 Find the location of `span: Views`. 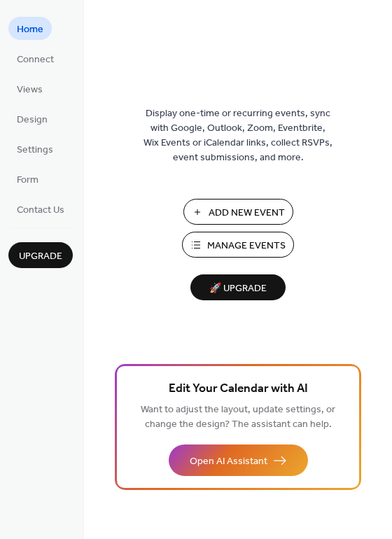

span: Views is located at coordinates (30, 89).